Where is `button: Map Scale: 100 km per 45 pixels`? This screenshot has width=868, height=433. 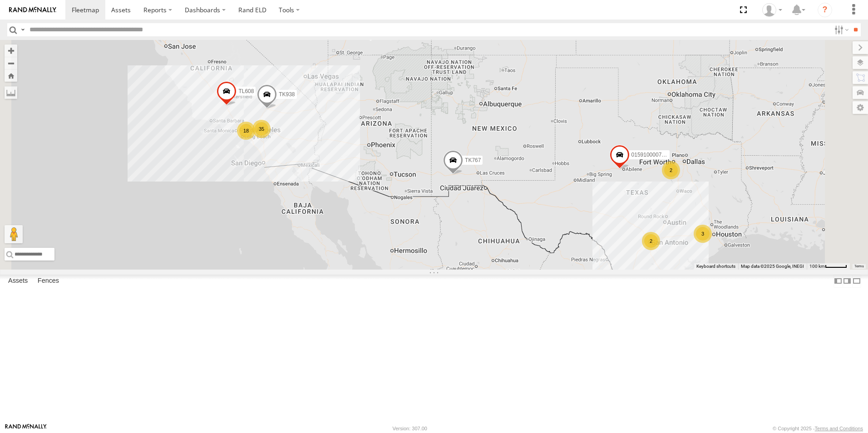
button: Map Scale: 100 km per 45 pixels is located at coordinates (828, 266).